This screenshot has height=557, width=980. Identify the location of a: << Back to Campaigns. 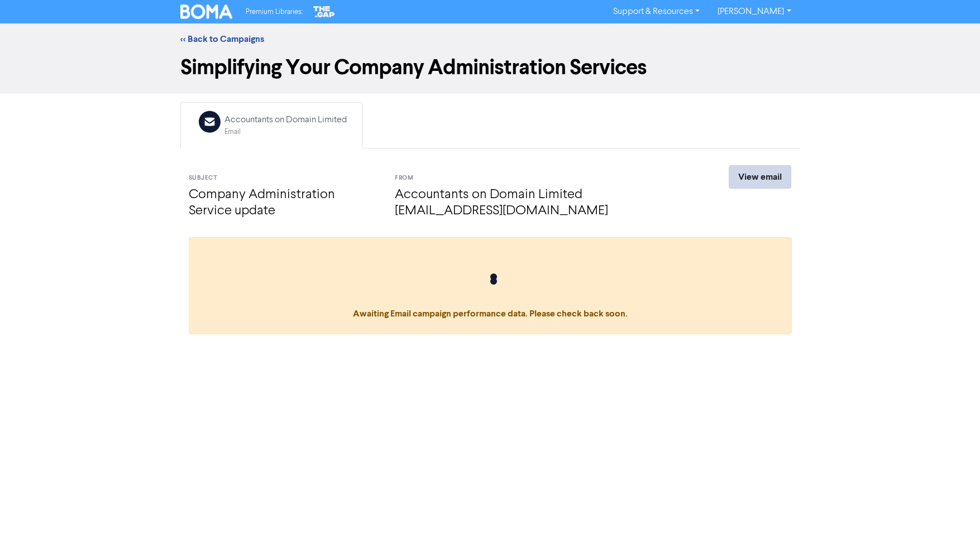
(222, 39).